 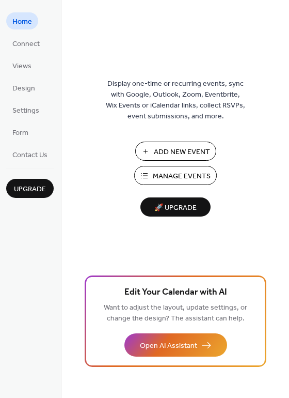 What do you see at coordinates (176, 175) in the screenshot?
I see `button: Manage Events` at bounding box center [176, 175].